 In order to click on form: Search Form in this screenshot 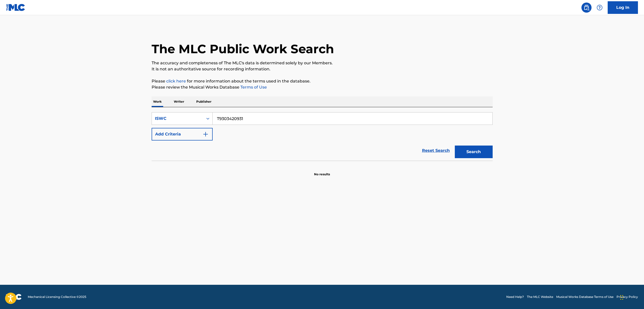, I will do `click(322, 136)`.